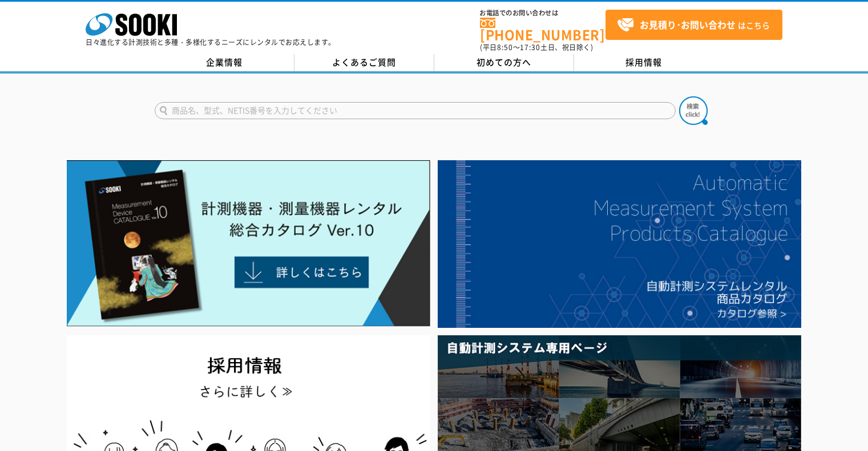 This screenshot has width=868, height=451. Describe the element at coordinates (537, 47) in the screenshot. I see `span: (平日 ～ 土日、祝日除く)` at that location.